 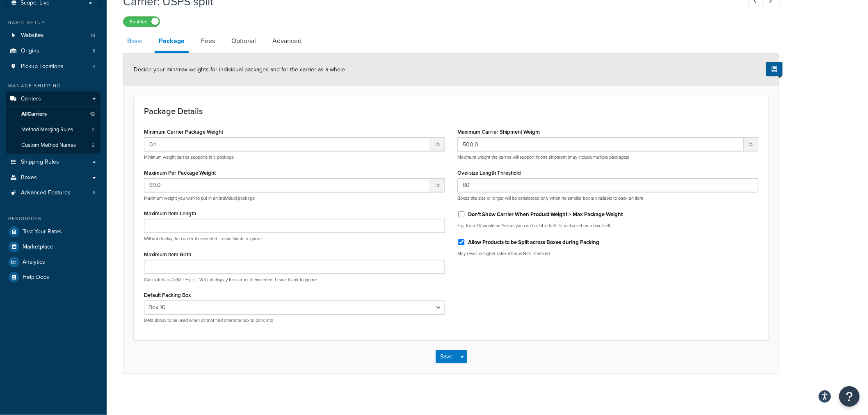 I want to click on li: Shipping Rules, so click(x=53, y=162).